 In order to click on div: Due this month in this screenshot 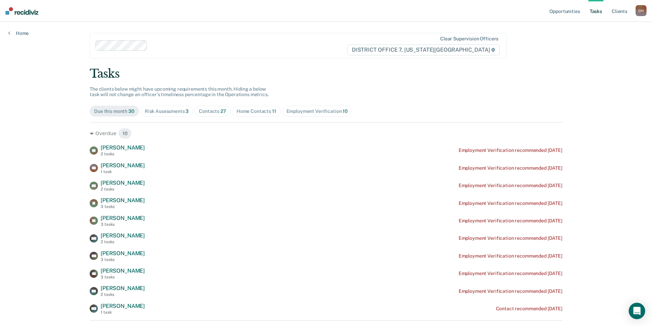, I will do `click(114, 111)`.